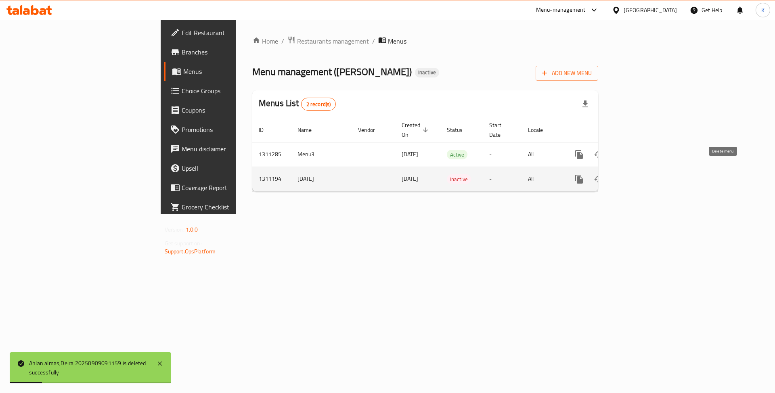  Describe the element at coordinates (192, 230) in the screenshot. I see `span: 1.0.0` at that location.